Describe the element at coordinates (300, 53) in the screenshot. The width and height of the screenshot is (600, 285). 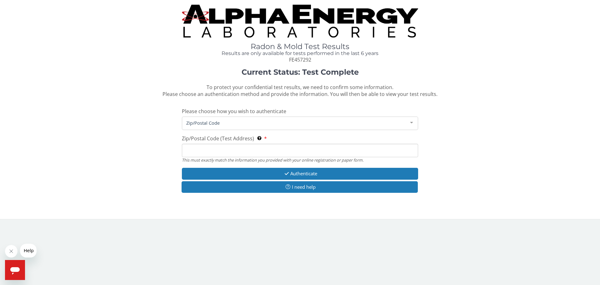
I see `h4: Results are only available for tests performed in the last 6 years` at that location.